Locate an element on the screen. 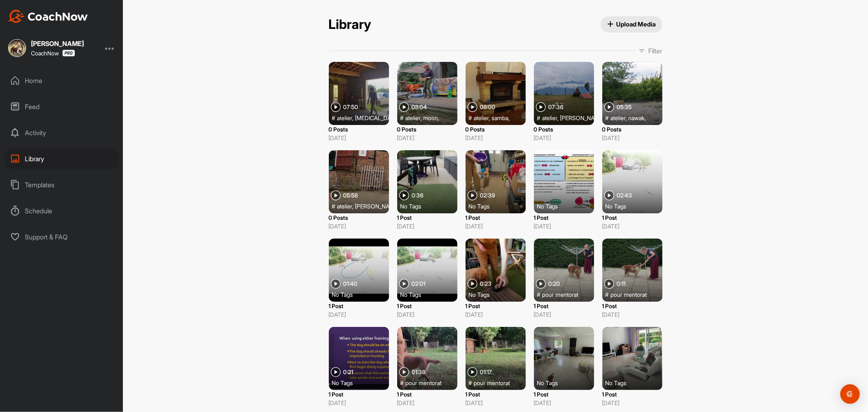  button: Upload Media is located at coordinates (631, 24).